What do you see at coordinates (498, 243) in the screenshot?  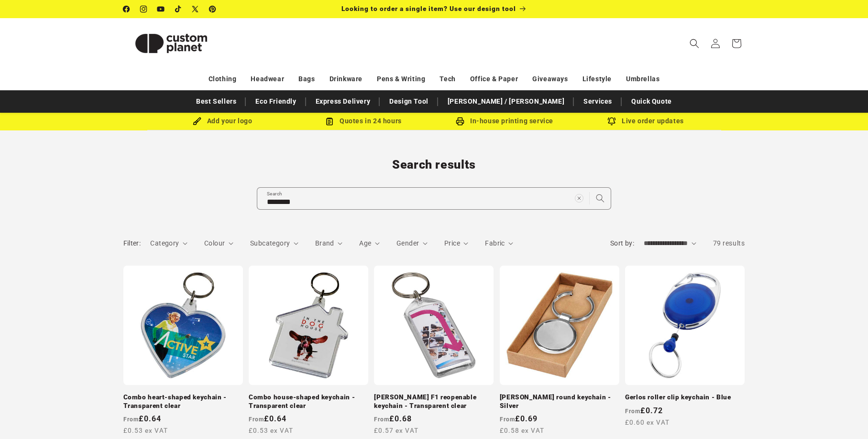 I see `summary: Fabric (0 selected)` at bounding box center [498, 243].